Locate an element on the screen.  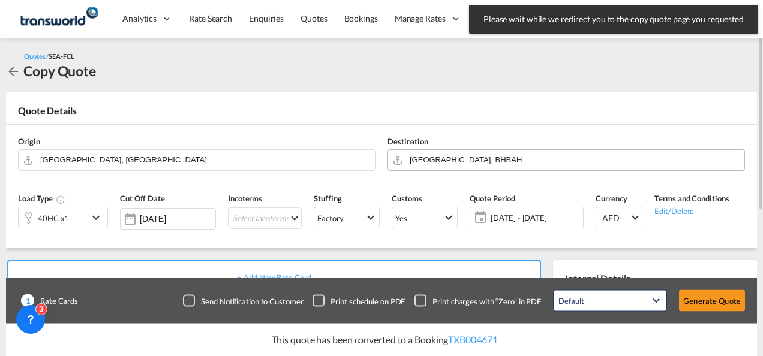
md-select: Select Stuffing: Factory is located at coordinates (347, 218).